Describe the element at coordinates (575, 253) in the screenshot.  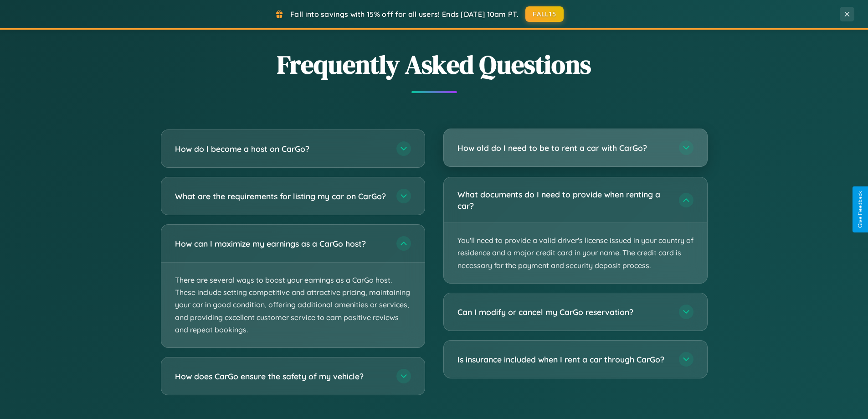
I see `p: You'll need to provide a valid driver's license issued in your country of residence and a major c...` at that location.